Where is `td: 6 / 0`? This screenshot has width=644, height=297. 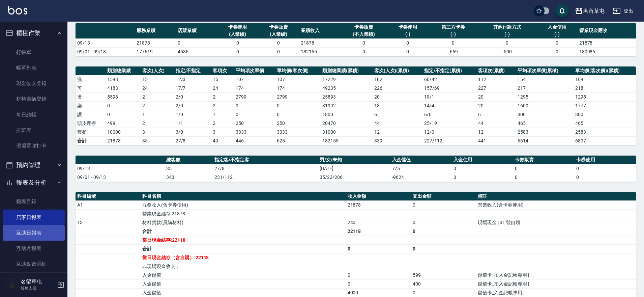 td: 6 / 0 is located at coordinates (450, 114).